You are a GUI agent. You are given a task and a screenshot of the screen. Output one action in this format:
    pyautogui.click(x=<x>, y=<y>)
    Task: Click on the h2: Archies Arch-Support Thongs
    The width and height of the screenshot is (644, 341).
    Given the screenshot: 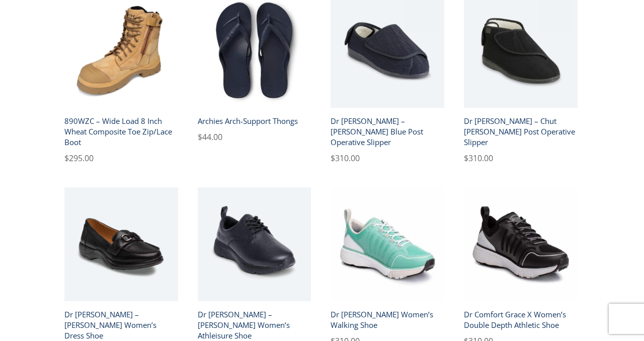 What is the action you would take?
    pyautogui.click(x=255, y=121)
    